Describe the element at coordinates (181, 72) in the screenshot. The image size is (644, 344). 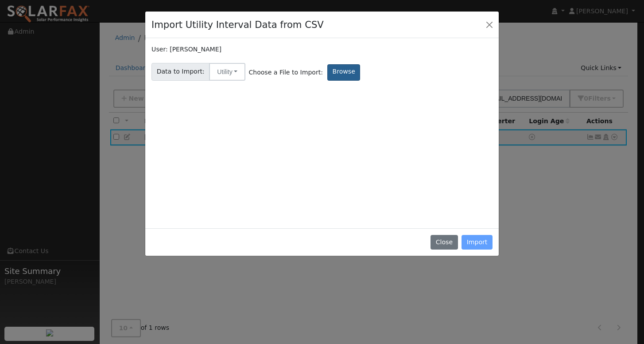
I see `span: Data to Import:` at that location.